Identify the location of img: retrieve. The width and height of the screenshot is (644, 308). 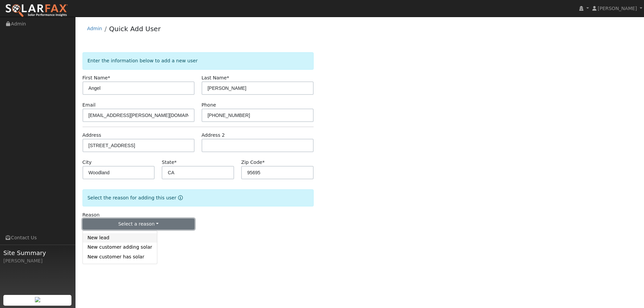
(38, 299).